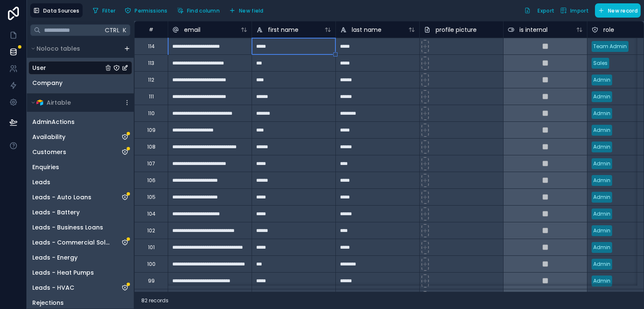  I want to click on span: Export, so click(546, 11).